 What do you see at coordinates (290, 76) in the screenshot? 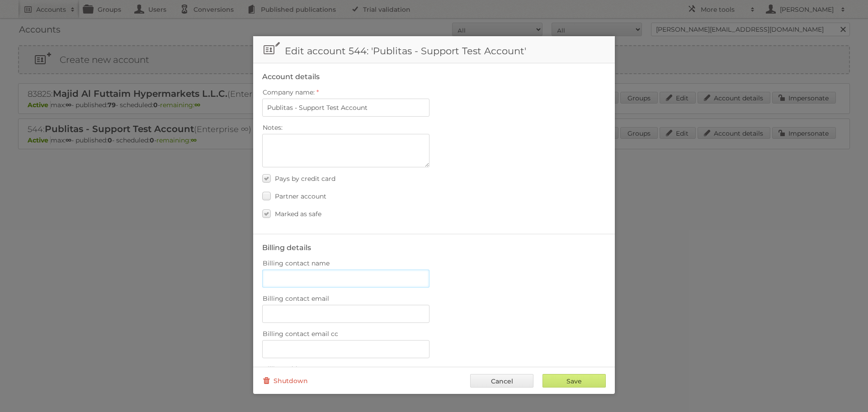
I see `legend: Account details` at bounding box center [290, 76].